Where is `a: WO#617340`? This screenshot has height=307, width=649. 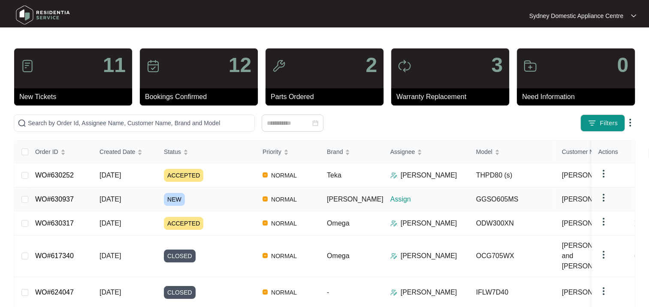
a: WO#617340 is located at coordinates (55, 256).